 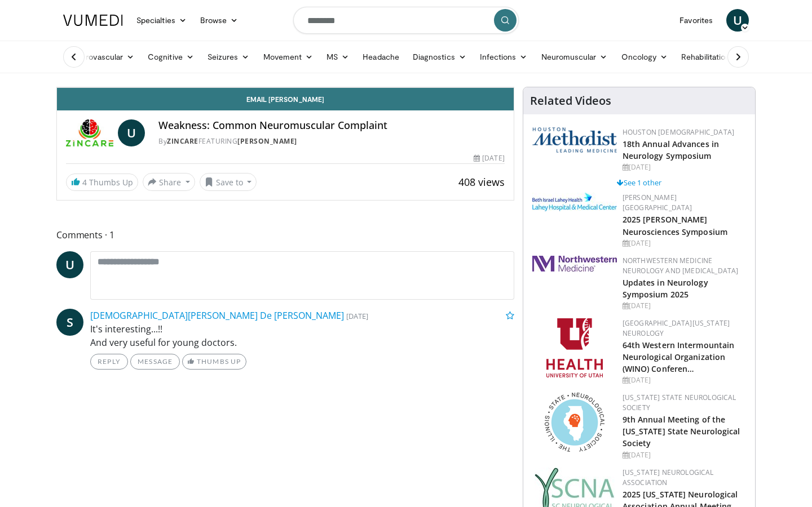 I want to click on button: Share, so click(x=169, y=182).